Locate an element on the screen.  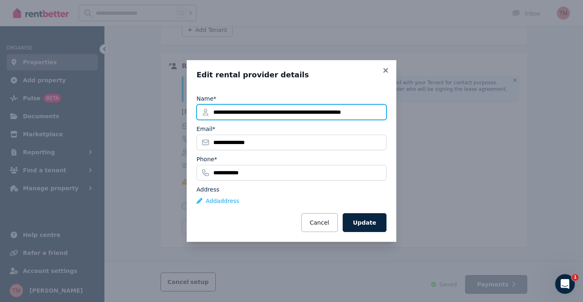
label: Address is located at coordinates (208, 190).